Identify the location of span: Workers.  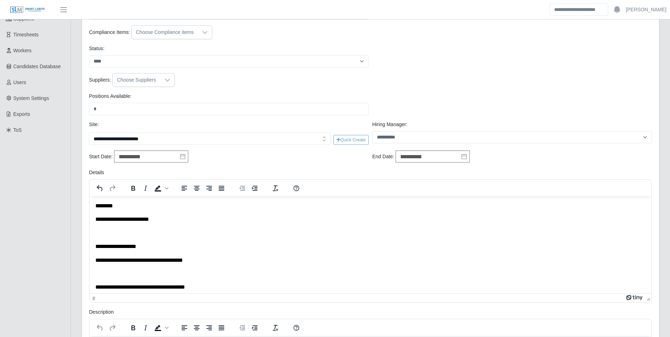
(23, 50).